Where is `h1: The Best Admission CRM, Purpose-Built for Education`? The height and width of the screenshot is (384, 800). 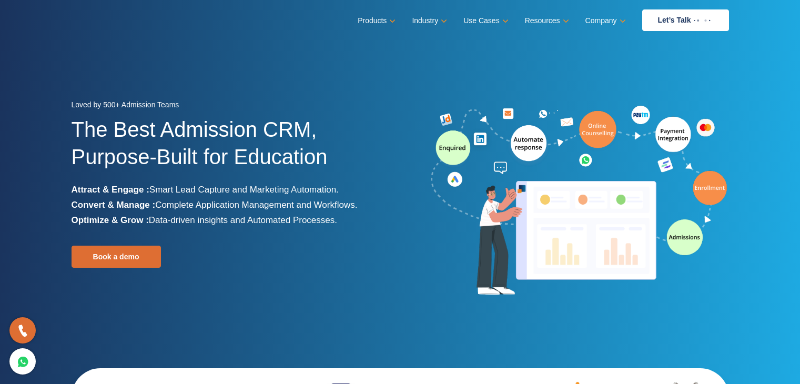
h1: The Best Admission CRM, Purpose-Built for Education is located at coordinates (232, 149).